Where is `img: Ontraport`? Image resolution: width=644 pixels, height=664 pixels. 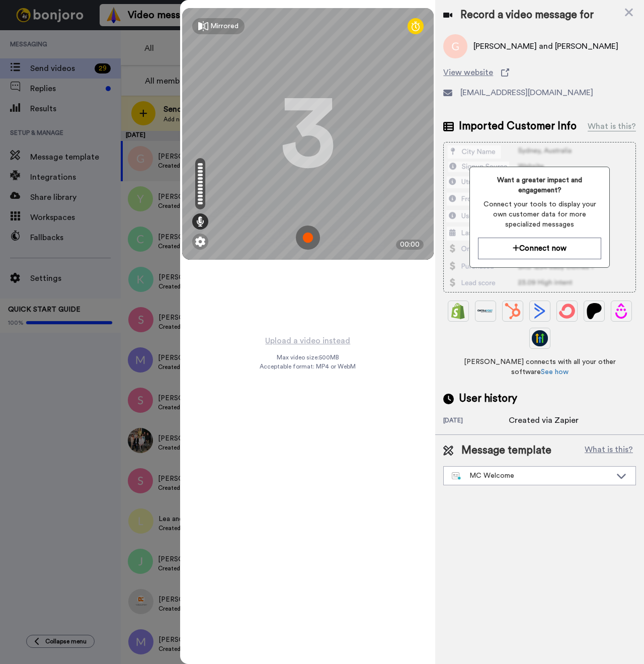
img: Ontraport is located at coordinates (486, 311).